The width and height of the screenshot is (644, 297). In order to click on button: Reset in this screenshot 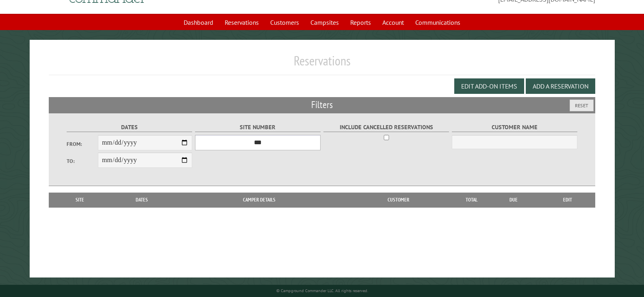, I will do `click(582, 105)`.